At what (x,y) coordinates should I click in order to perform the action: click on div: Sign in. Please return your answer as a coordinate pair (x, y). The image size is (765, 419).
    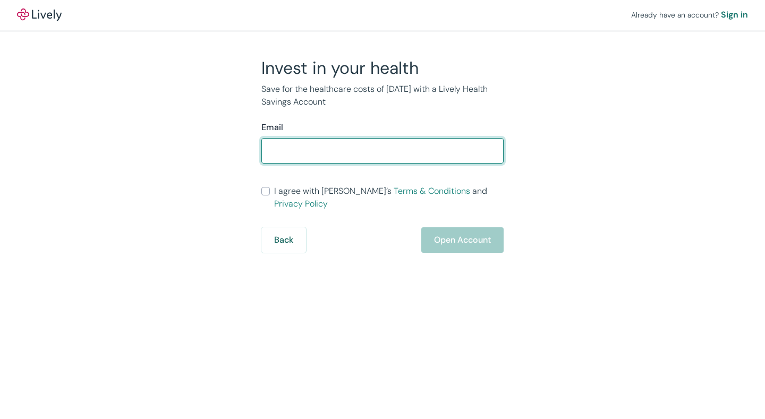
    Looking at the image, I should click on (734, 15).